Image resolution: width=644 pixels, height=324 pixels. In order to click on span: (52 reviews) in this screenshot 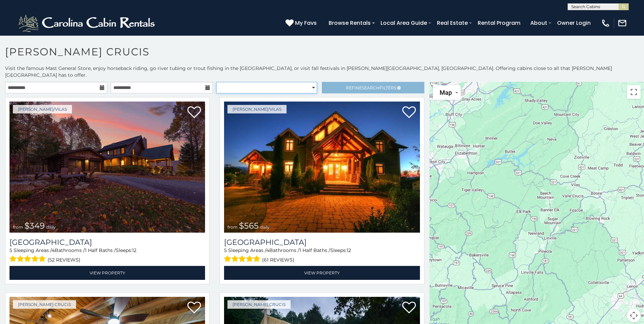, I will do `click(64, 259)`.